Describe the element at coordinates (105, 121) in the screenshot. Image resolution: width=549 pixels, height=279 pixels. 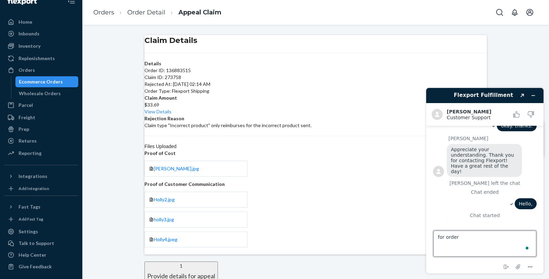
I see `span: Hello,` at that location.